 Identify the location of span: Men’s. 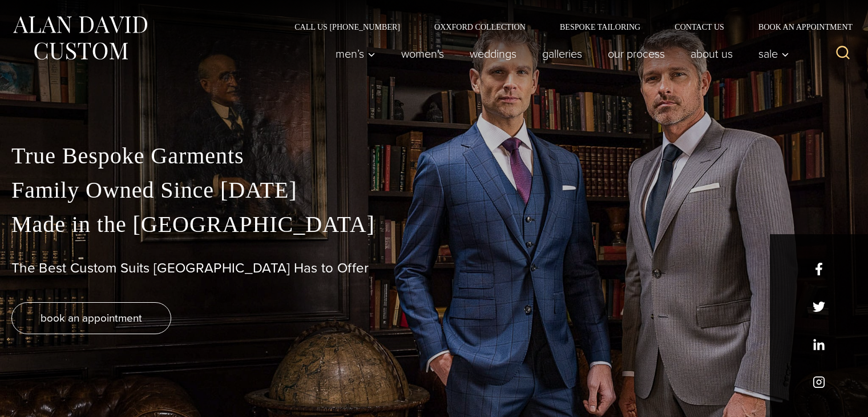
(355, 54).